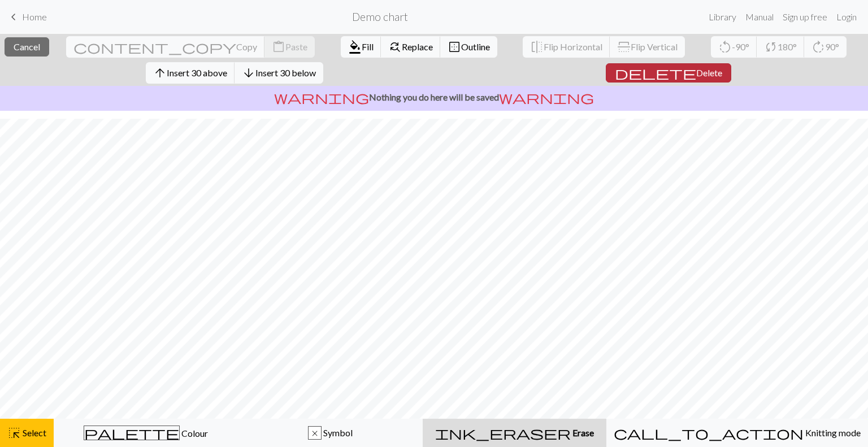 The width and height of the screenshot is (868, 447). I want to click on button: Delete, so click(668, 73).